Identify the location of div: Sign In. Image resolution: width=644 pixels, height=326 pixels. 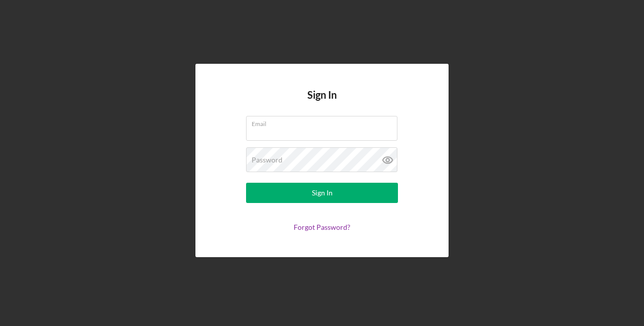
(322, 193).